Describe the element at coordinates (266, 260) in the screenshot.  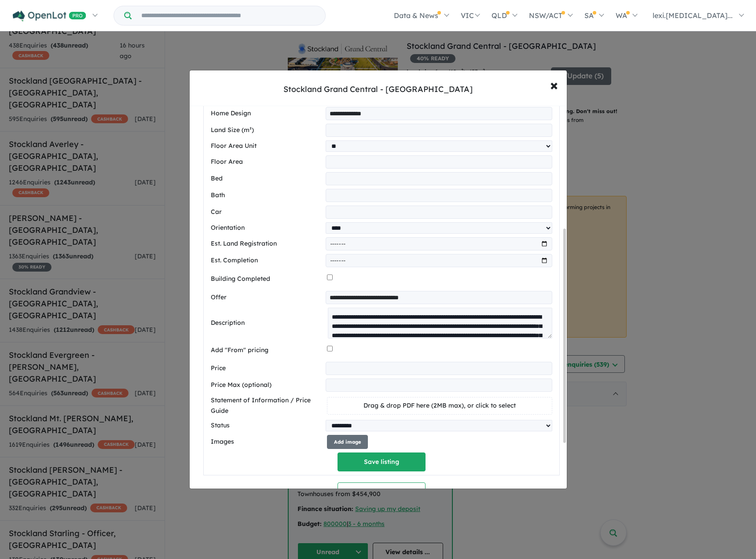
I see `label: Est. Completion` at that location.